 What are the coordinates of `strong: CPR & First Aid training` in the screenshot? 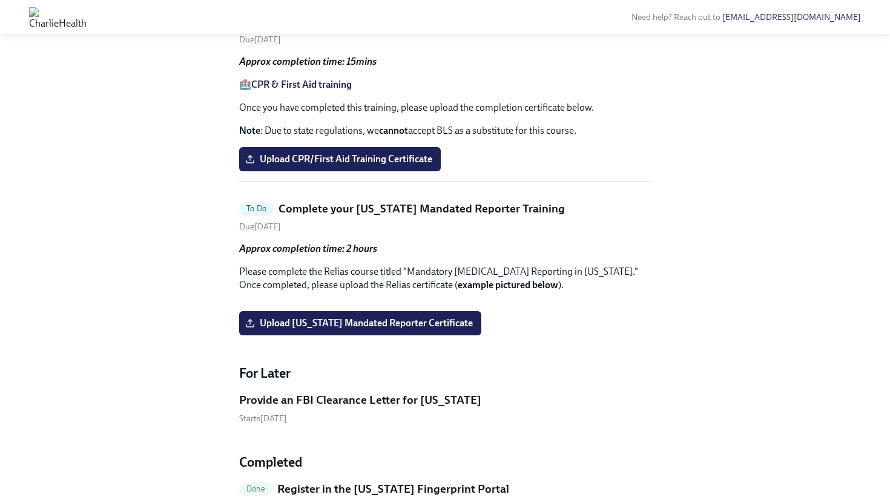 It's located at (302, 84).